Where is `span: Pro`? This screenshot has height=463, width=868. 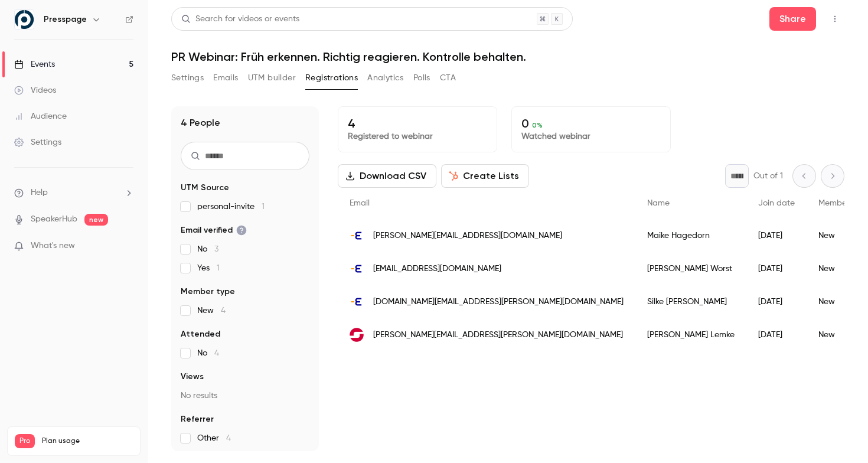
span: Pro is located at coordinates (25, 441).